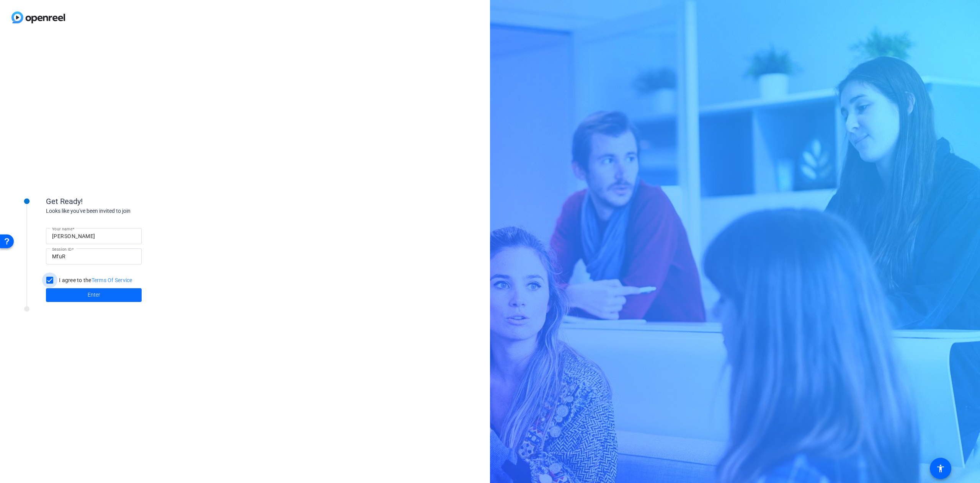  Describe the element at coordinates (94, 295) in the screenshot. I see `button: Enter` at that location.